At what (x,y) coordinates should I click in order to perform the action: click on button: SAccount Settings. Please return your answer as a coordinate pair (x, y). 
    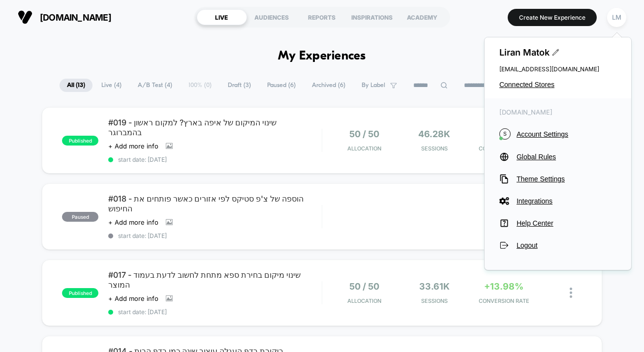
    Looking at the image, I should click on (558, 133).